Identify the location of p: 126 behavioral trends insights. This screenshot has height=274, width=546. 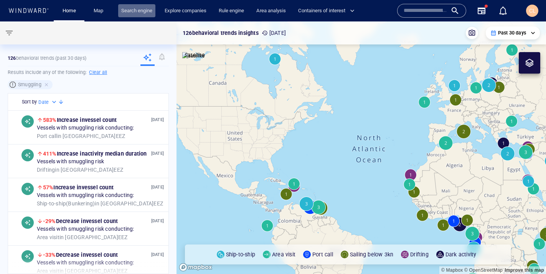
(220, 33).